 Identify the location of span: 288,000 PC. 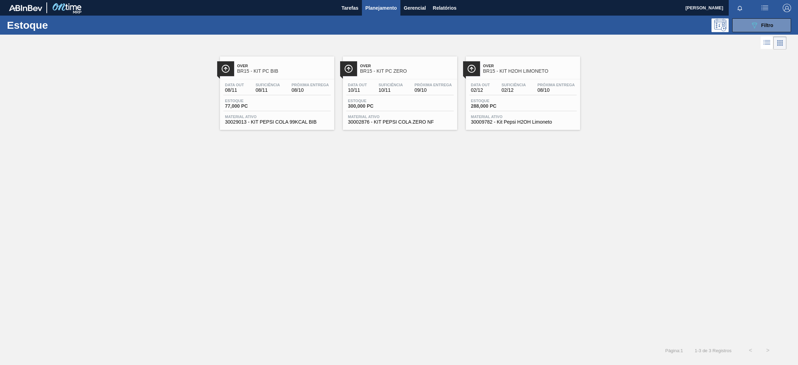
(496, 106).